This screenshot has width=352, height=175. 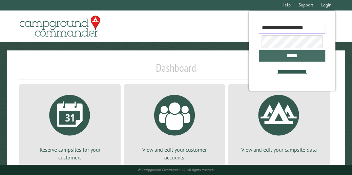 I want to click on img: Campground Commander, so click(x=60, y=26).